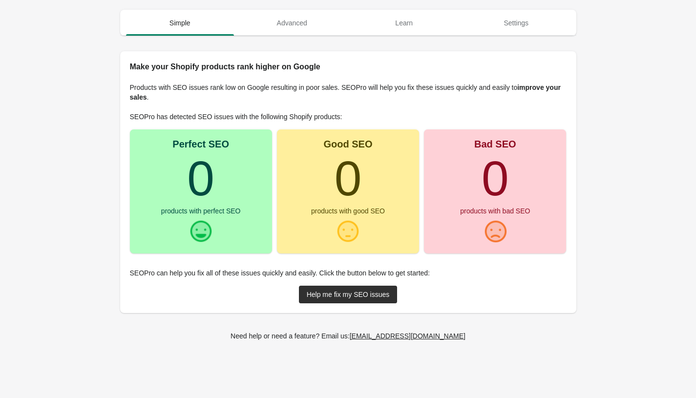  Describe the element at coordinates (496, 144) in the screenshot. I see `div: Bad SEO` at that location.